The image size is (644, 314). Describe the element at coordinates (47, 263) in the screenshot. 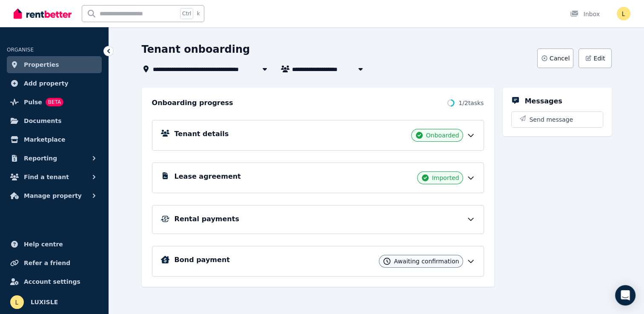

I see `span: Refer a friend` at that location.